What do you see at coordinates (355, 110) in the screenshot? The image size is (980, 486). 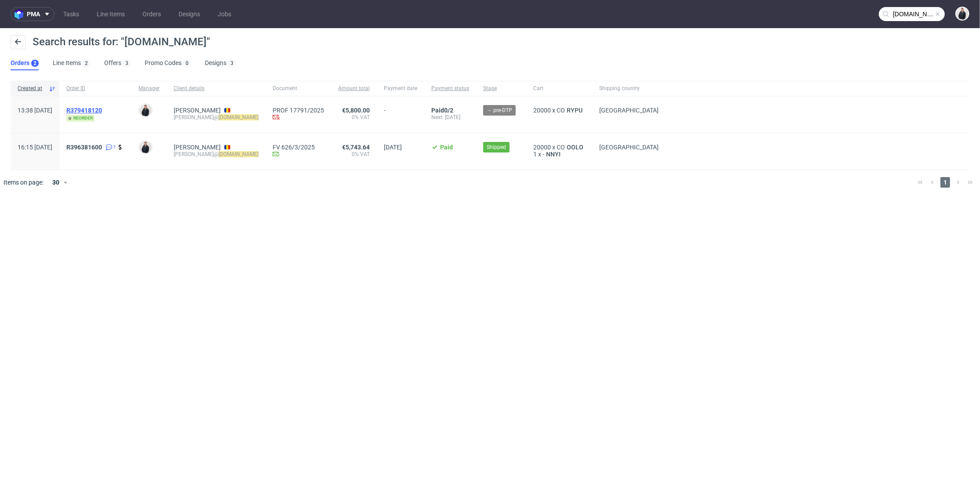 I see `span: €5,800.00` at bounding box center [355, 110].